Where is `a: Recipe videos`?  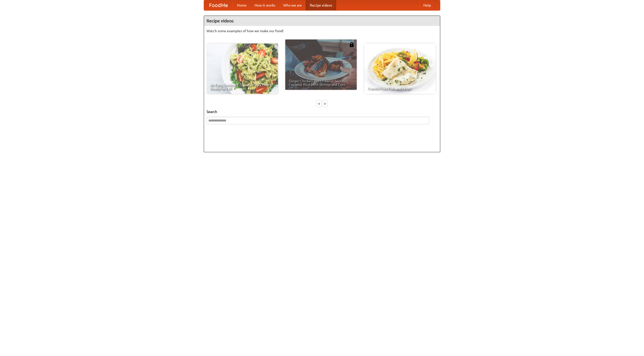
a: Recipe videos is located at coordinates (321, 5).